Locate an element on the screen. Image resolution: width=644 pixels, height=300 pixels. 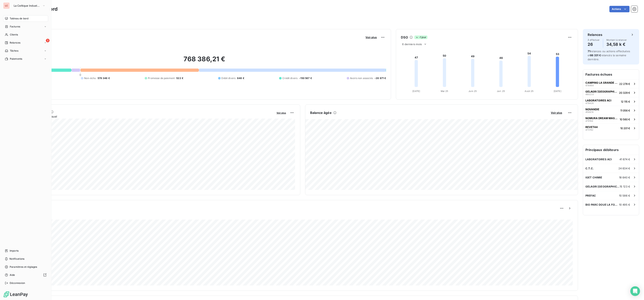
span: -26 971 € is located at coordinates (380, 78).